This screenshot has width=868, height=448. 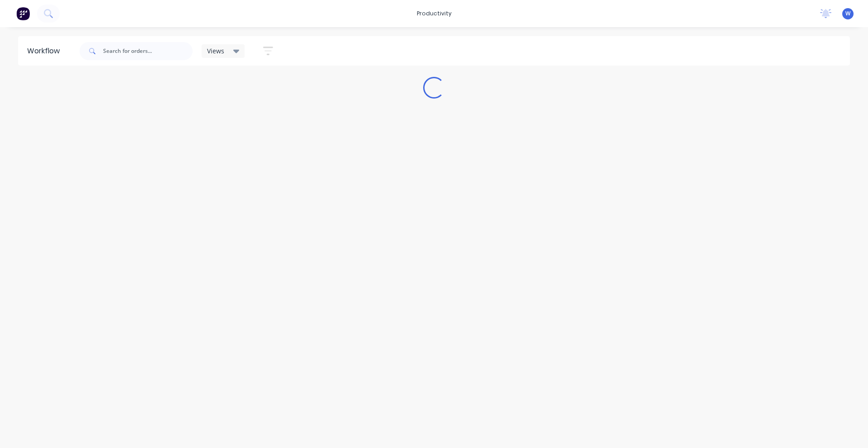 I want to click on img: Factory, so click(x=23, y=13).